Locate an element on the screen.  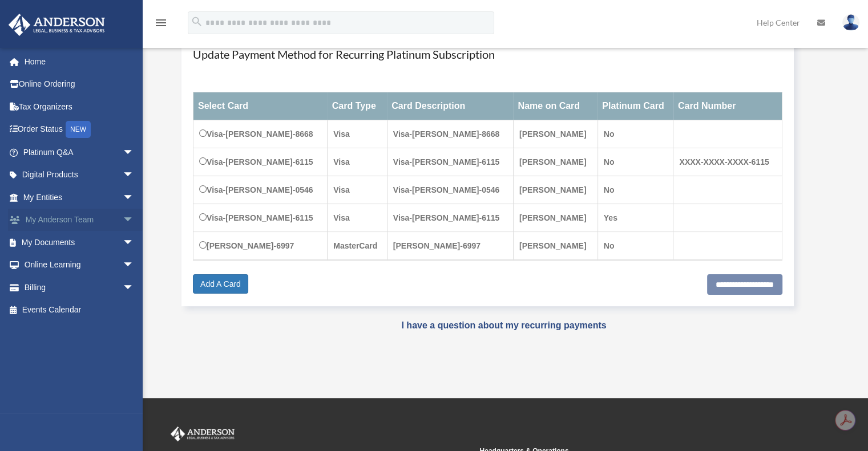
th: Platinum Card is located at coordinates (635, 106).